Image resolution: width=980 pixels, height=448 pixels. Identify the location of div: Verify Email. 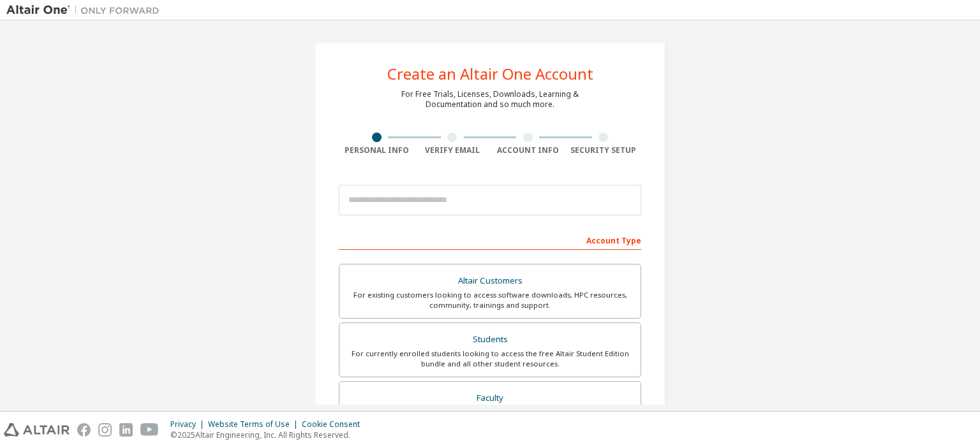
(452, 151).